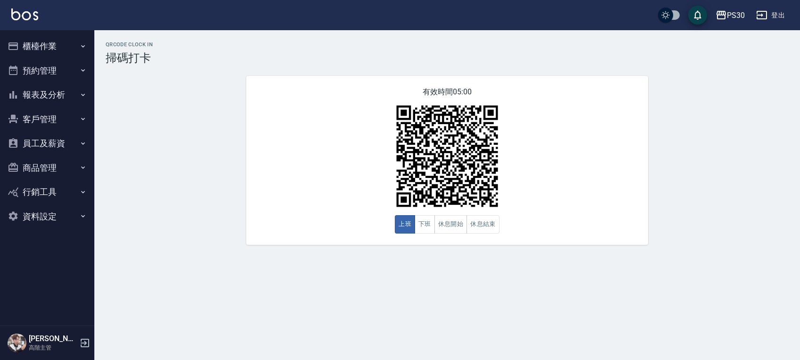 The width and height of the screenshot is (800, 360). I want to click on p: 高階主管, so click(53, 348).